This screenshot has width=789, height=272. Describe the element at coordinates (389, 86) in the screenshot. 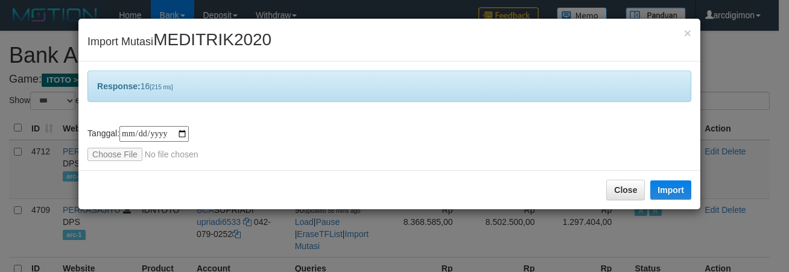

I see `div: 16` at that location.